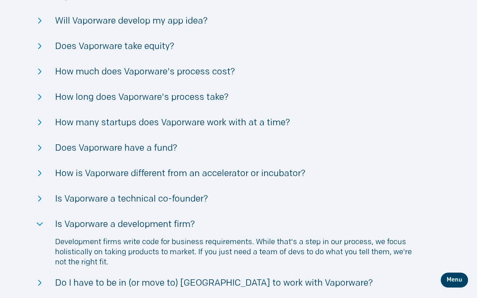  I want to click on div: How is Vaporware different from an accelerator or incubator?, so click(238, 174).